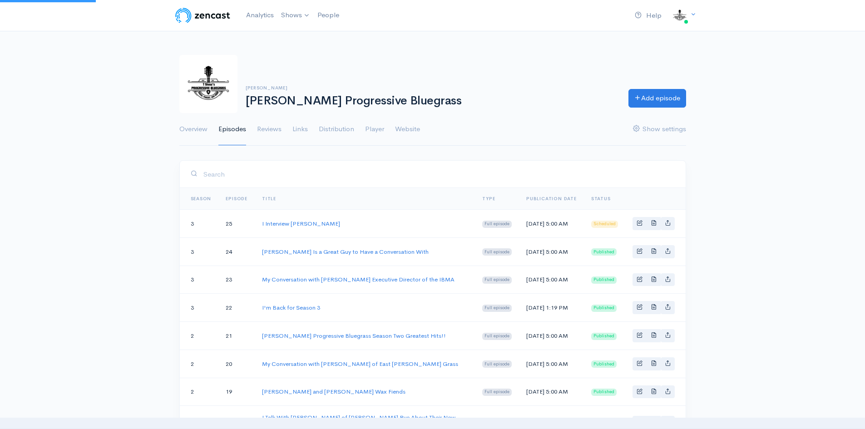 The image size is (865, 429). What do you see at coordinates (232, 129) in the screenshot?
I see `a: Episodes` at bounding box center [232, 129].